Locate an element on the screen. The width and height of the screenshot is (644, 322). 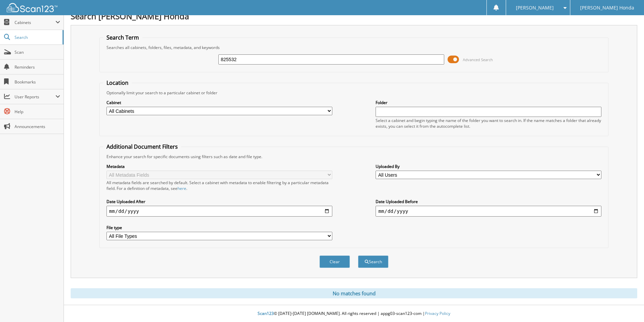
div: Optionally limit your search to a particular cabinet or folder is located at coordinates (354, 93).